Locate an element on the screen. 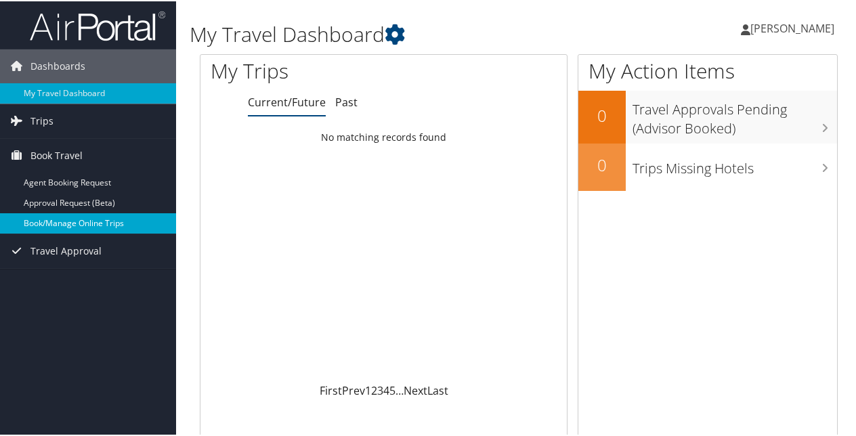 The image size is (856, 436). span: Book Travel is located at coordinates (56, 154).